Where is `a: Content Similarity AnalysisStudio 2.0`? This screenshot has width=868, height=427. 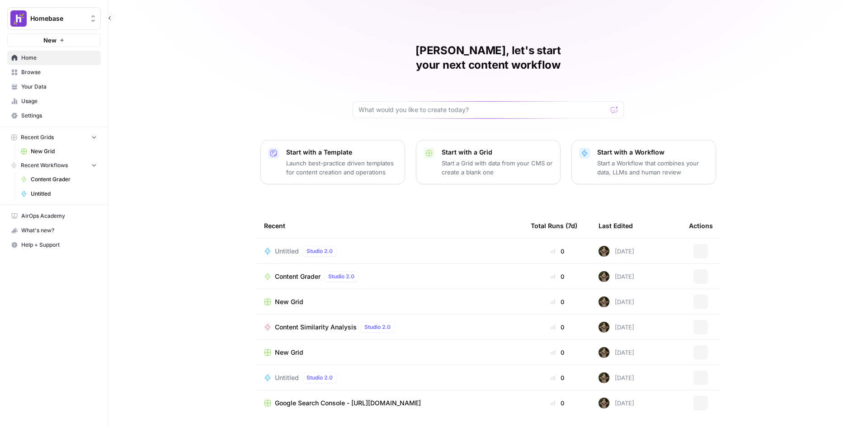
a: Content Similarity AnalysisStudio 2.0 is located at coordinates (390, 327).